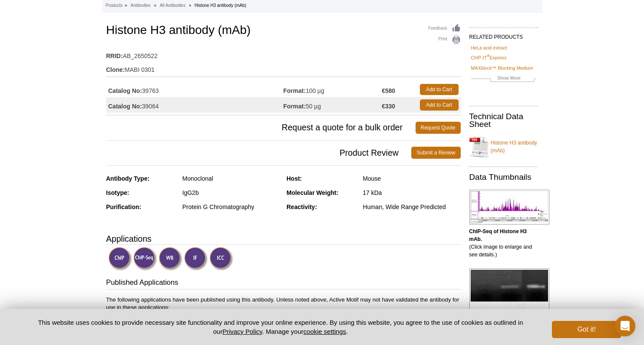  What do you see at coordinates (504, 177) in the screenshot?
I see `h2: Data Thumbnails` at bounding box center [504, 177].